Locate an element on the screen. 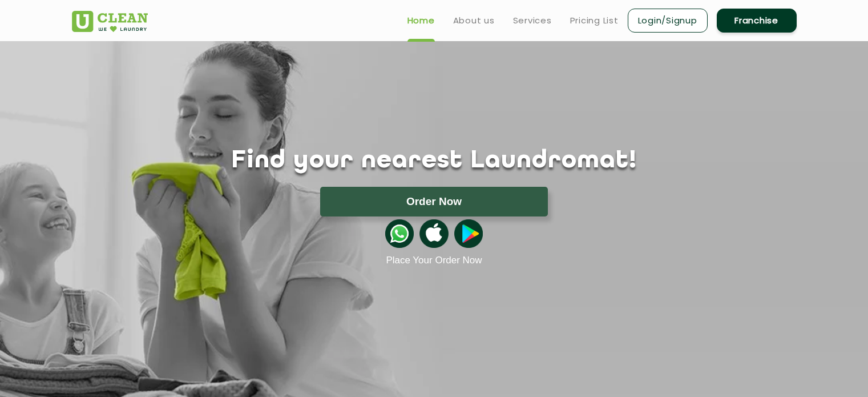  a: Home is located at coordinates (421, 21).